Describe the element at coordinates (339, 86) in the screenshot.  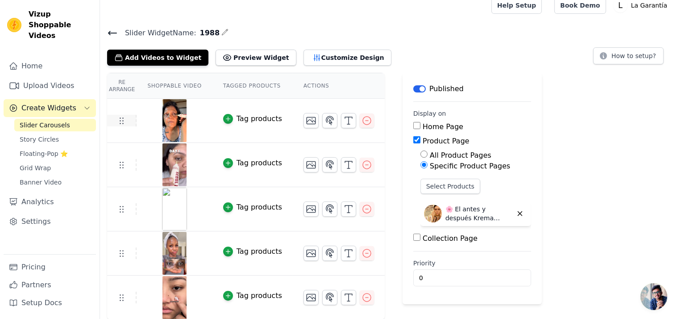
I see `th: Actions` at that location.